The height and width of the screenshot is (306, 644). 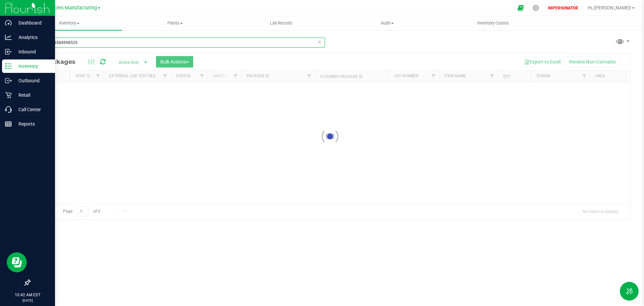 I want to click on inline-svg: Call Center, so click(x=9, y=109).